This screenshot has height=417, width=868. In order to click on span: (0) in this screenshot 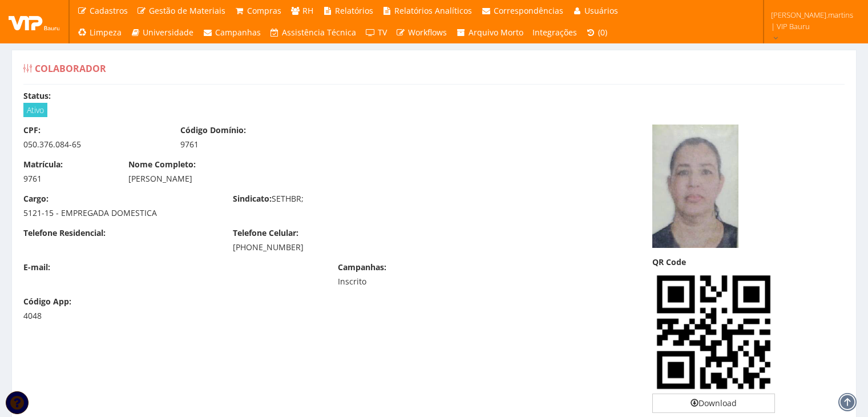, I will do `click(603, 32)`.